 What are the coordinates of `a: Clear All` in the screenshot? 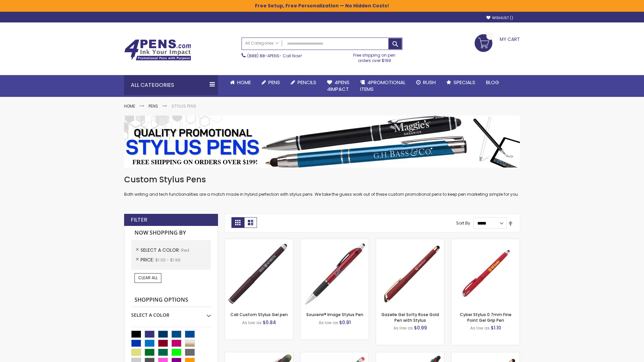 It's located at (148, 278).